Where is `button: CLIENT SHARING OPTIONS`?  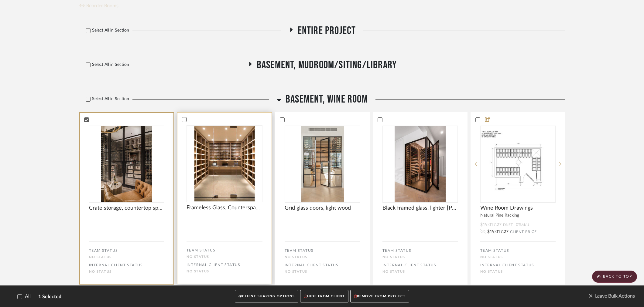
button: CLIENT SHARING OPTIONS is located at coordinates (266, 296).